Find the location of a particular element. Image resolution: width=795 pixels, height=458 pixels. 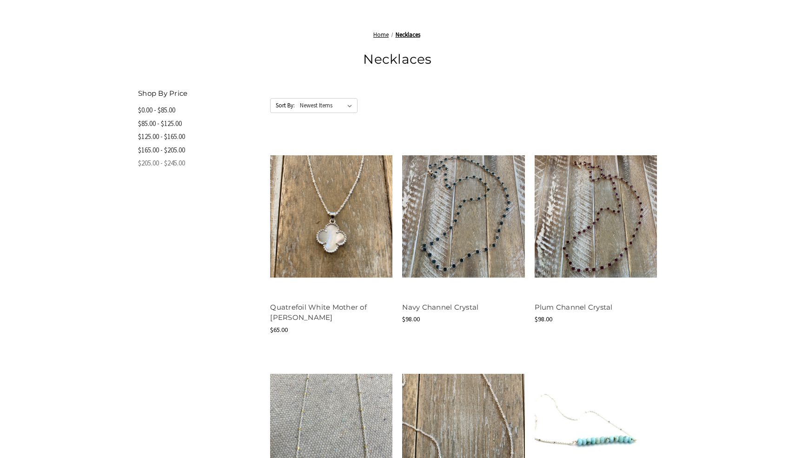

h5: Shop By Price is located at coordinates (199, 93).